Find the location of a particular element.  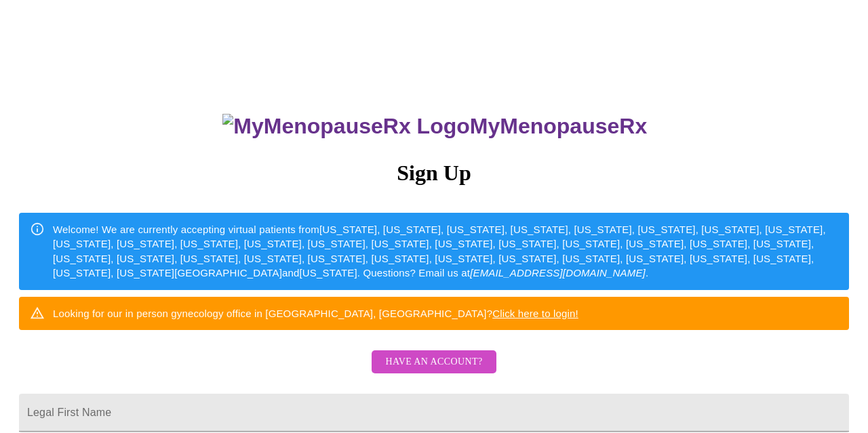

a: Click here to login! is located at coordinates (535, 313).